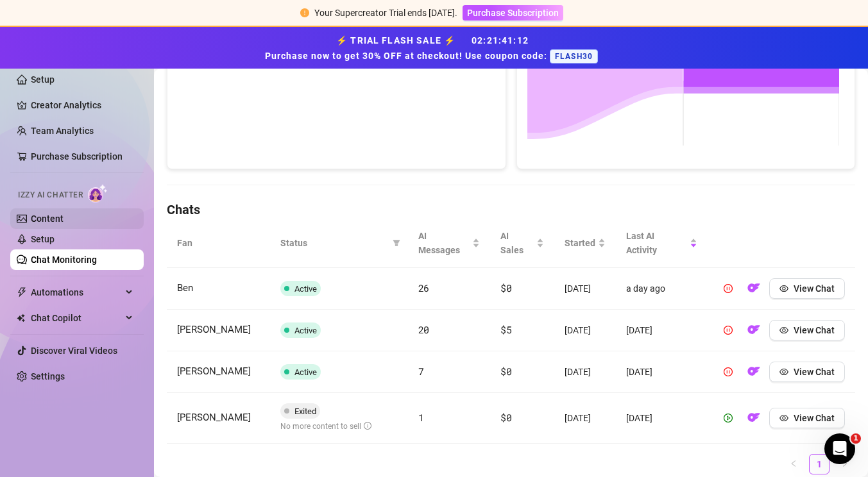 This screenshot has height=477, width=868. Describe the element at coordinates (513, 13) in the screenshot. I see `button: Purchase Subscription` at that location.